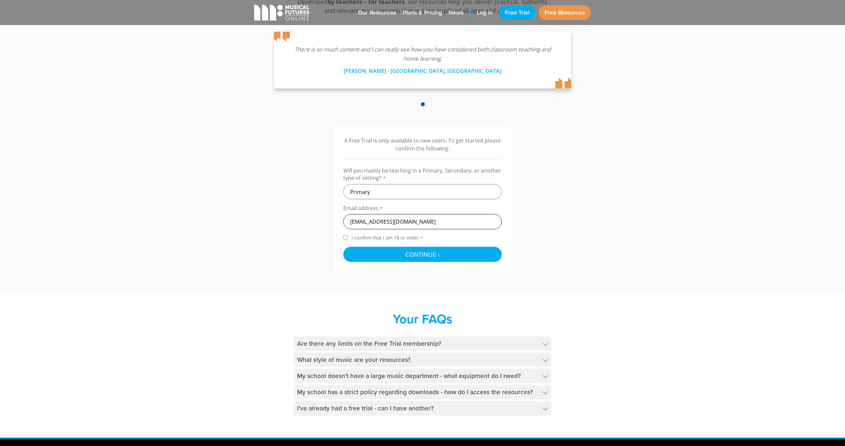 The height and width of the screenshot is (446, 845). I want to click on a: Free Resources, so click(565, 13).